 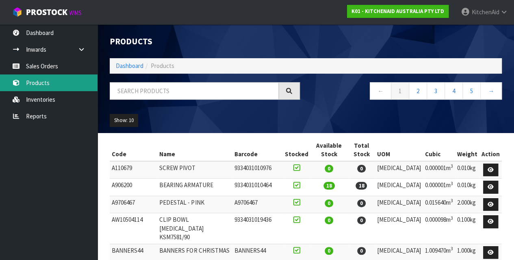 I want to click on a: 3, so click(x=436, y=91).